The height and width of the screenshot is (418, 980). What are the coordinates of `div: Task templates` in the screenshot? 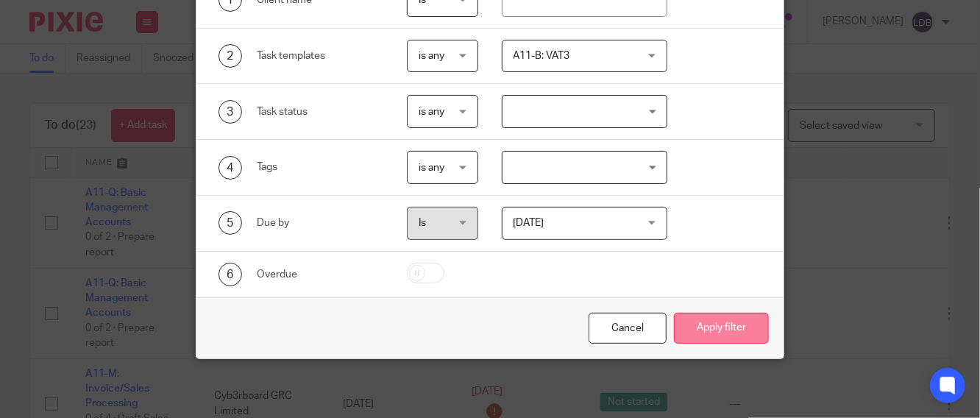 It's located at (321, 56).